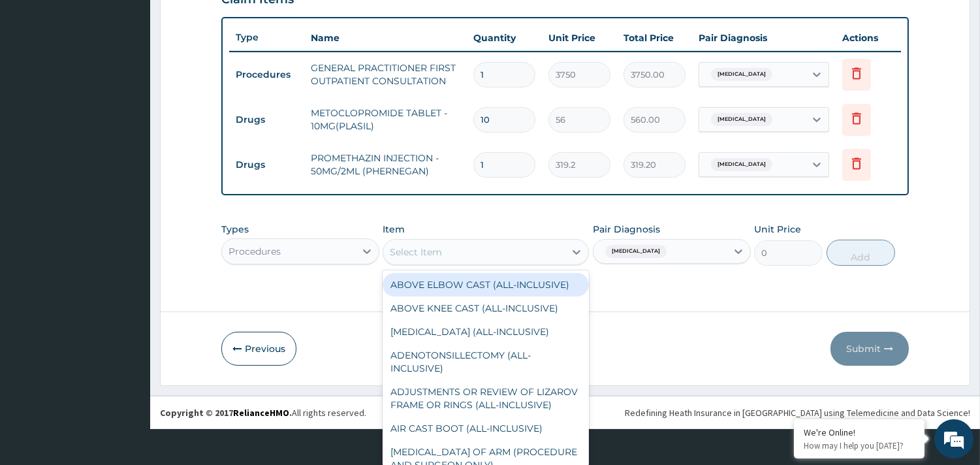 The height and width of the screenshot is (465, 980). What do you see at coordinates (486, 285) in the screenshot?
I see `div: ABOVE ELBOW CAST (ALL-INCLUSIVE)` at bounding box center [486, 285].